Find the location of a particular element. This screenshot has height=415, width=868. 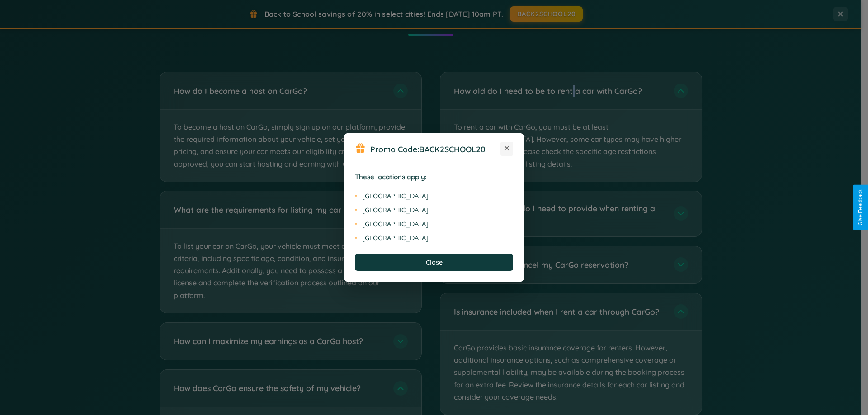

div: Give Feedback is located at coordinates (860, 208).